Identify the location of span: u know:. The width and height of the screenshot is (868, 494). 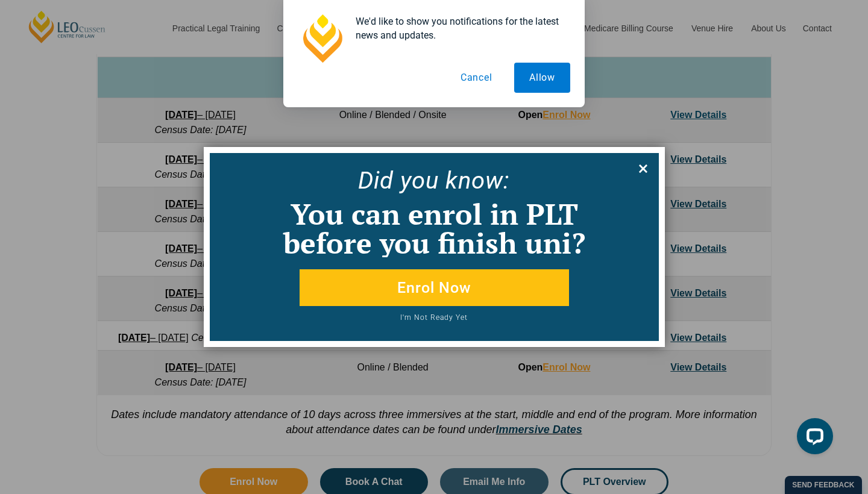
(468, 180).